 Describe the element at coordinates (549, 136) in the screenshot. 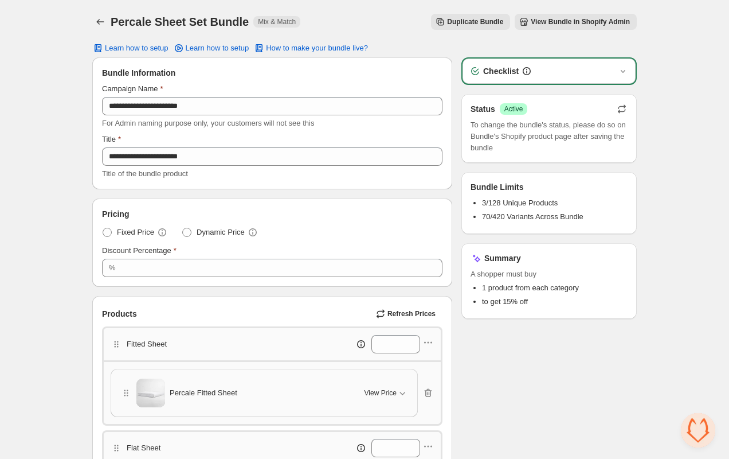

I see `span: To change the bundle's status, please do so on Bundle's Shopify product page after saving the bundle` at that location.